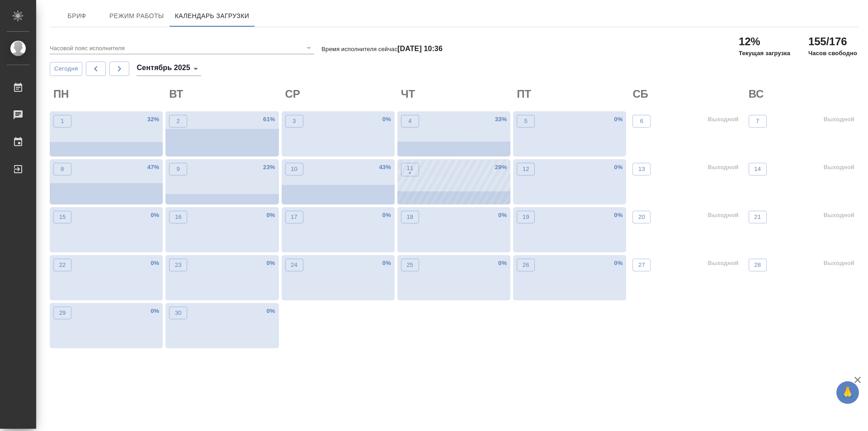 The width and height of the screenshot is (868, 431). Describe the element at coordinates (758, 265) in the screenshot. I see `p: 28` at that location.